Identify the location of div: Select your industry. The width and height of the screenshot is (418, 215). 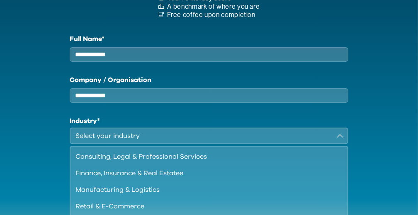
(203, 136).